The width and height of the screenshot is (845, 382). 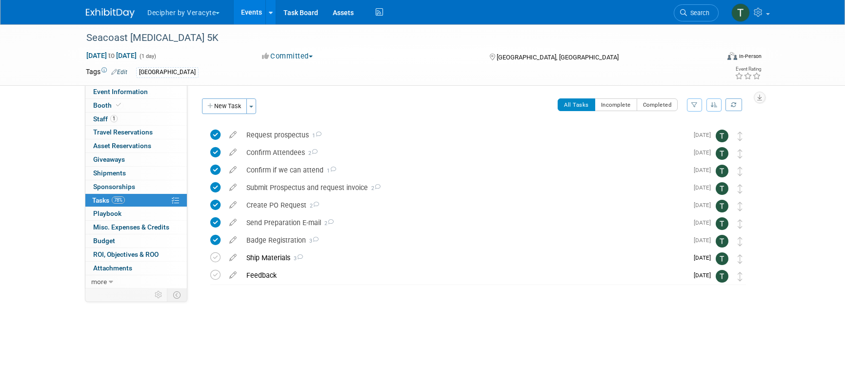 What do you see at coordinates (464, 170) in the screenshot?
I see `div: Confirm if we can attend` at bounding box center [464, 170].